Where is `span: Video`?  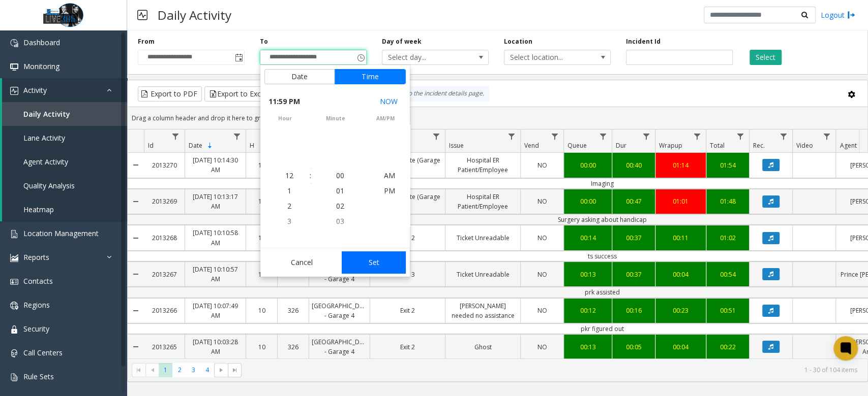
span: Video is located at coordinates (805, 145).